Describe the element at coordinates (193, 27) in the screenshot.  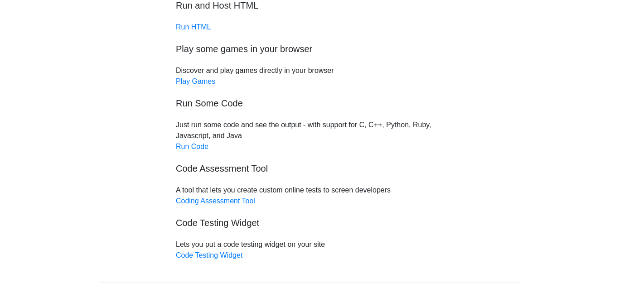
I see `a: Run HTML` at that location.